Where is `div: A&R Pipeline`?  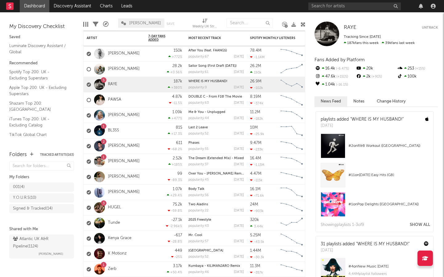
div: A&R Pipeline is located at coordinates (106, 24).